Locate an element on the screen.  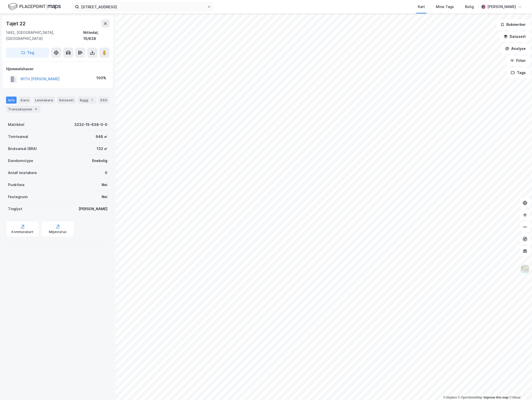
a: Mapbox is located at coordinates (450, 398).